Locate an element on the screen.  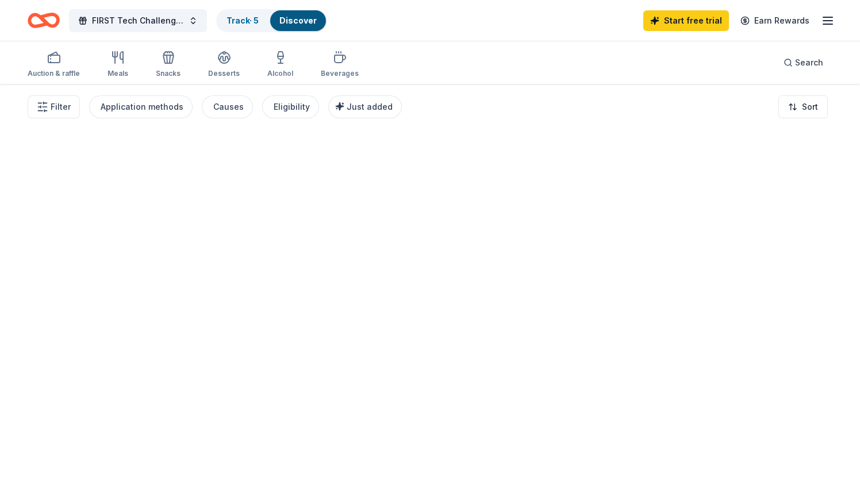
button: Track· 5Discover is located at coordinates (271, 21).